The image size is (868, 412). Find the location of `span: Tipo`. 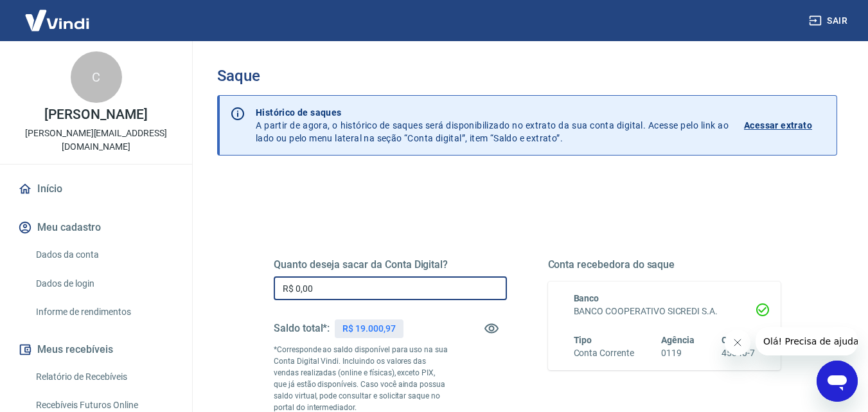

span: Tipo is located at coordinates (583, 340).